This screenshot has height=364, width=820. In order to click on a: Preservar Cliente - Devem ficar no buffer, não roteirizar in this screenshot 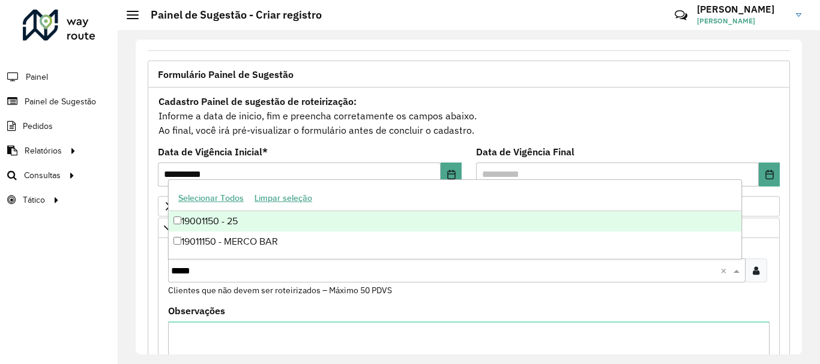, I will do `click(469, 228)`.